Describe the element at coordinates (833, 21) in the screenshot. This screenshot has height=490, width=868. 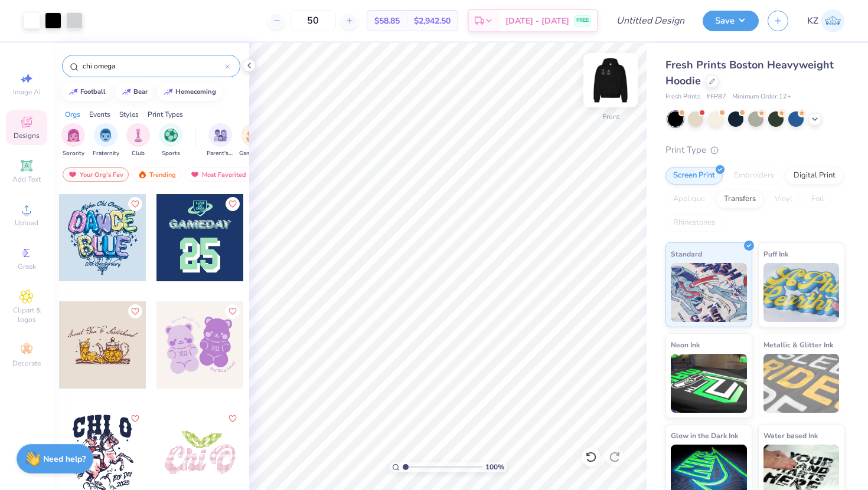
I see `img: Kyla Zananiri` at that location.